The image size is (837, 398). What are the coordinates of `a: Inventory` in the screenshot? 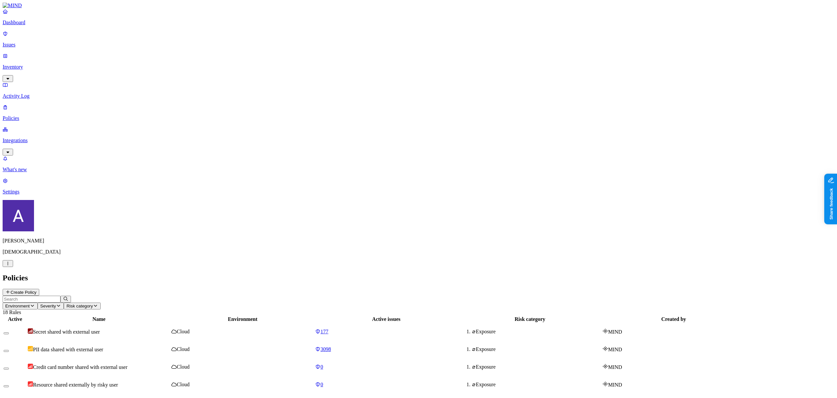 It's located at (418, 67).